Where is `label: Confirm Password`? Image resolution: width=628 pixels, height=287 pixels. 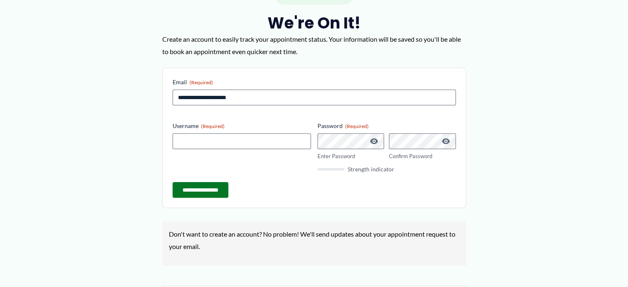
label: Confirm Password is located at coordinates (422, 156).